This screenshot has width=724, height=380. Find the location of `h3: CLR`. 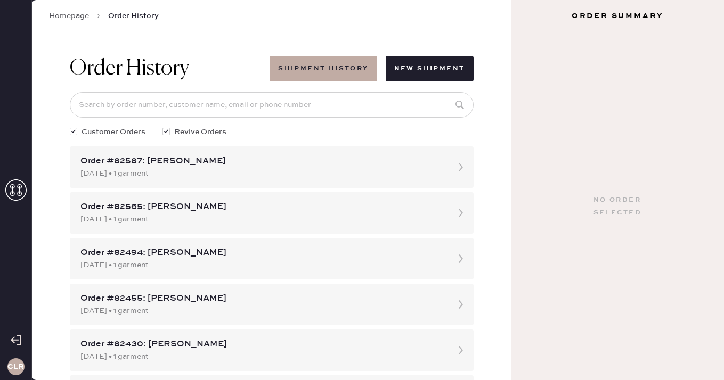

h3: CLR is located at coordinates (15, 367).